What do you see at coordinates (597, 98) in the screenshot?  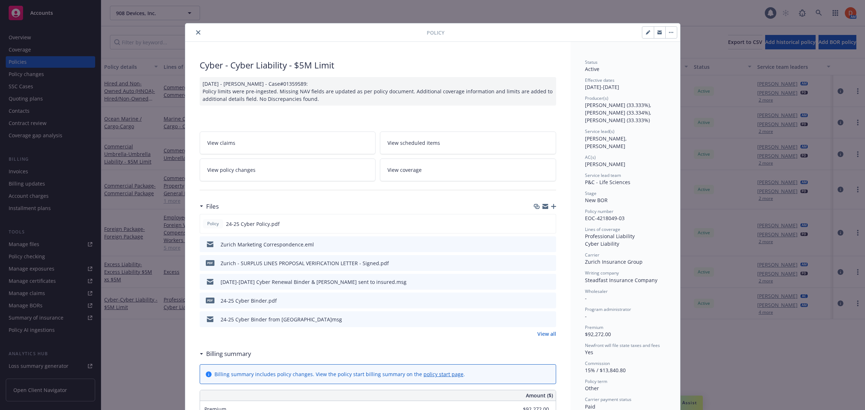 I see `span: Producer(s)` at bounding box center [597, 98].